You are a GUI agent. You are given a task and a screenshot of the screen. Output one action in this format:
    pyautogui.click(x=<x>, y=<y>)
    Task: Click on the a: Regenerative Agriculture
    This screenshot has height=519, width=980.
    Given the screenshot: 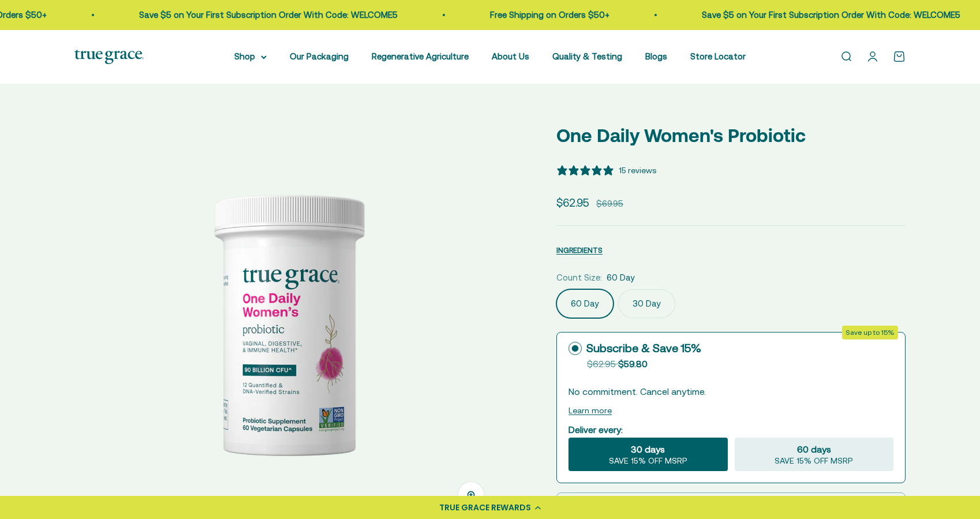 What is the action you would take?
    pyautogui.click(x=420, y=56)
    